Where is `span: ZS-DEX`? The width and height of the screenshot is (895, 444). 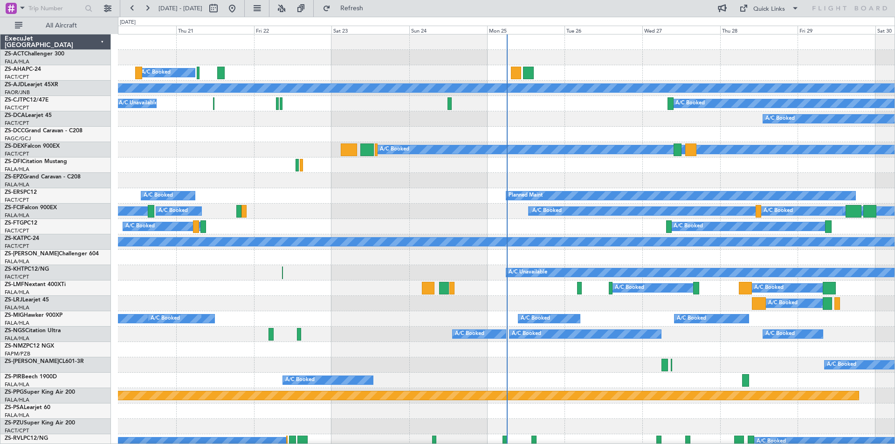
span: ZS-DEX is located at coordinates (14, 146).